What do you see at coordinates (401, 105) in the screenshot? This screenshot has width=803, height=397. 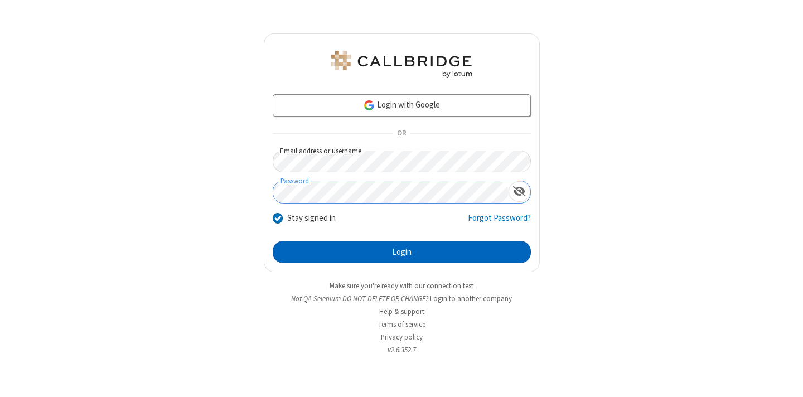 I see `a: Login with Google` at bounding box center [401, 105].